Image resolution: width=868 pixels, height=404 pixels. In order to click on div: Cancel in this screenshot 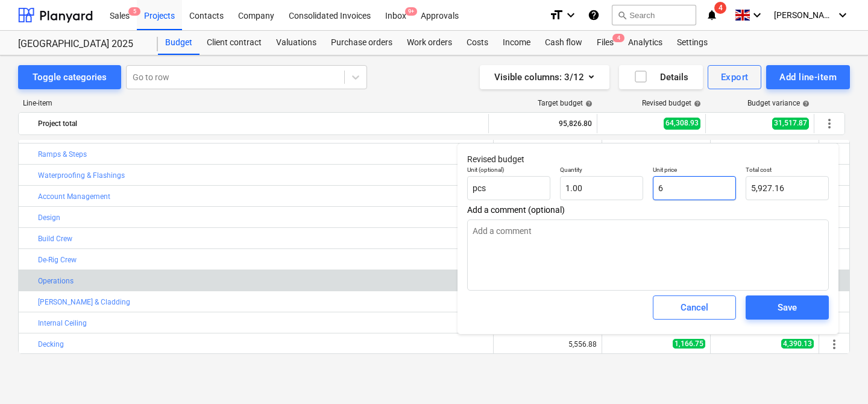, I will do `click(695, 308)`.